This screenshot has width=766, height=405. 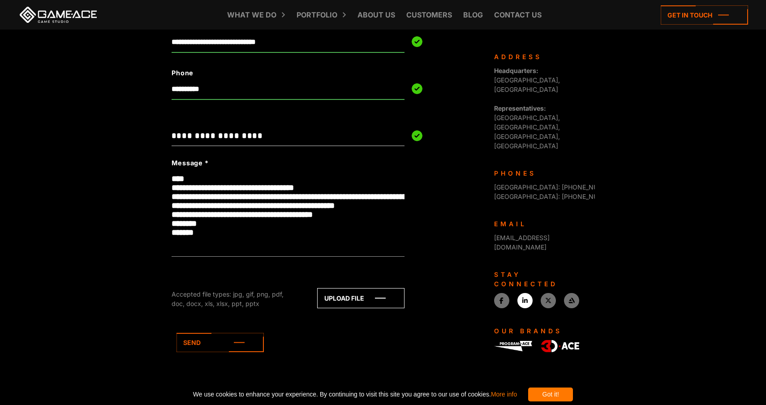 What do you see at coordinates (265, 26) in the screenshot?
I see `label: Email *` at bounding box center [265, 26].